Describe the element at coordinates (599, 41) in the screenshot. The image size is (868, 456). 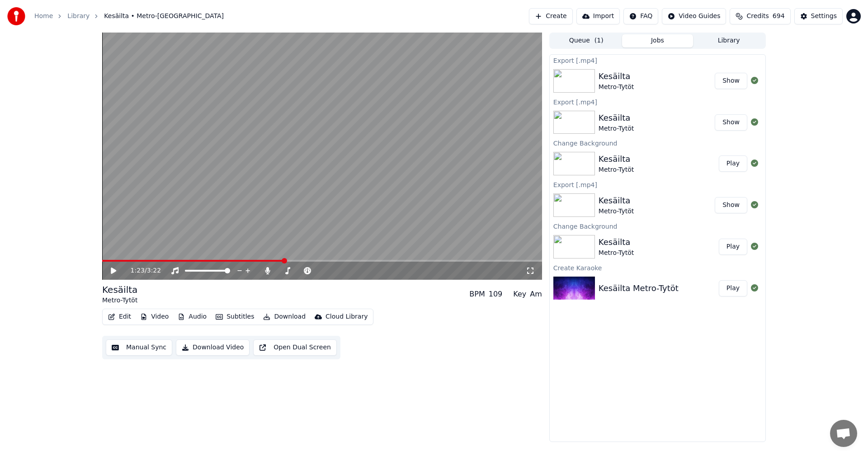
I see `span: ( 1 )` at that location.